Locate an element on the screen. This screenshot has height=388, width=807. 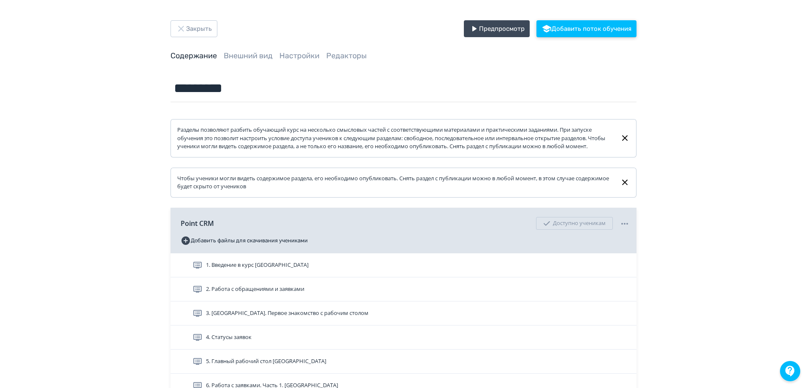
span: 2. Работа с обращениями и заявками is located at coordinates (255, 289).